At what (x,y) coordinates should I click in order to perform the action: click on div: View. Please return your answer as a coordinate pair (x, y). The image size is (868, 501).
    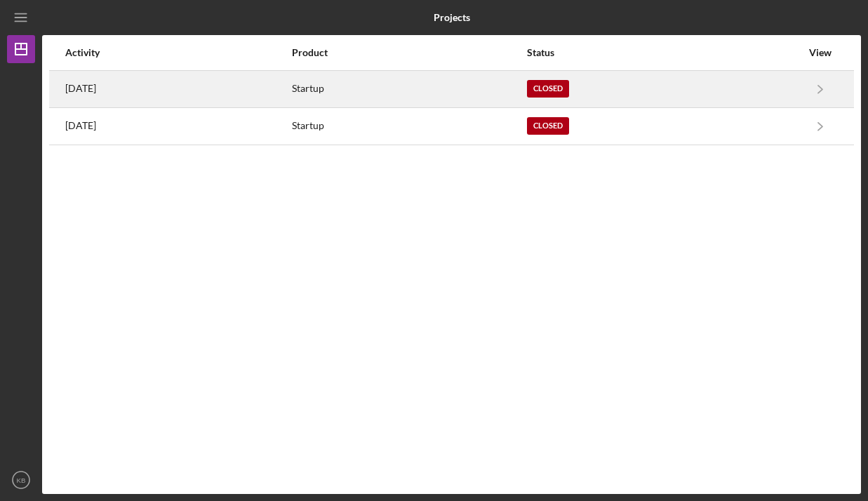
    Looking at the image, I should click on (820, 52).